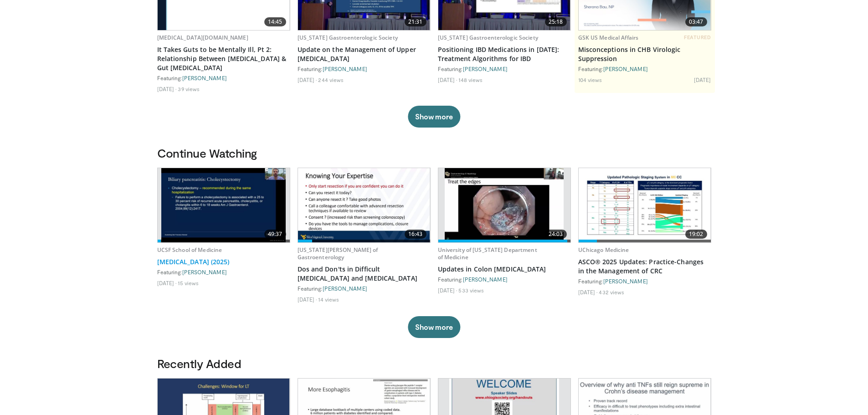 Image resolution: width=868 pixels, height=415 pixels. What do you see at coordinates (470, 80) in the screenshot?
I see `li: 148 views` at bounding box center [470, 80].